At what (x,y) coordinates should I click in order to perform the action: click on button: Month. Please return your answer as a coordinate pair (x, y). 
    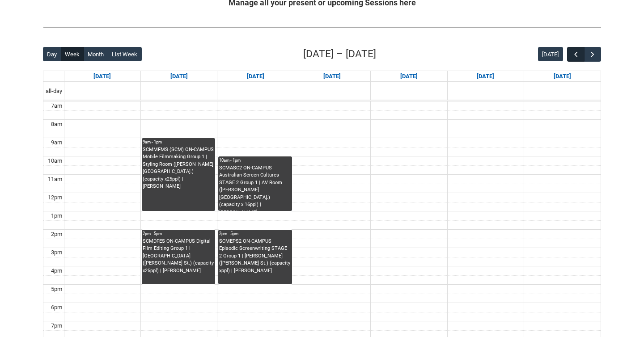
    Looking at the image, I should click on (95, 54).